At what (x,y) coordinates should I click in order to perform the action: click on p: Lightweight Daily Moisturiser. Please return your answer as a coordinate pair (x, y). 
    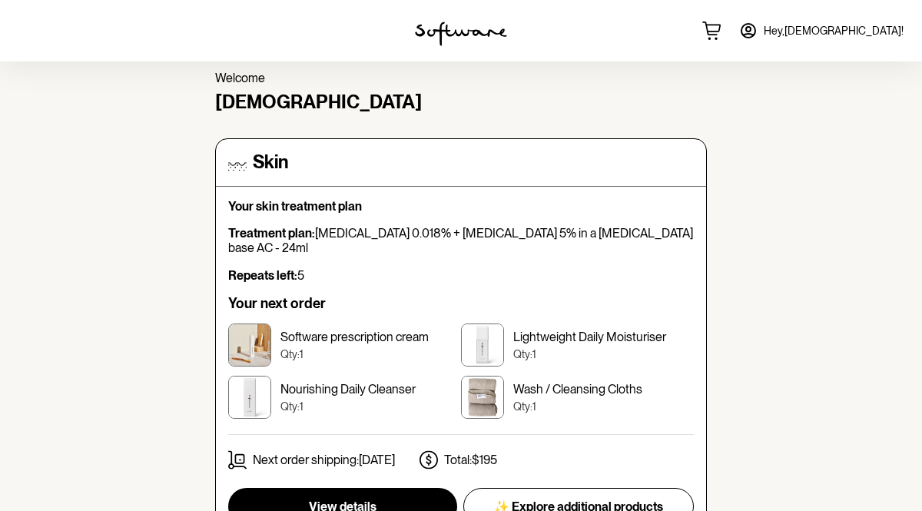
    Looking at the image, I should click on (589, 336).